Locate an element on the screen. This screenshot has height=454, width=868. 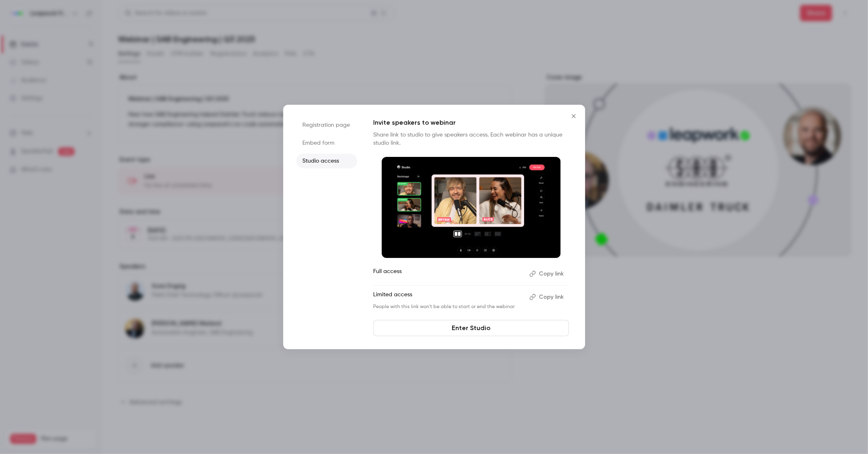
li: Embed form is located at coordinates (327, 143).